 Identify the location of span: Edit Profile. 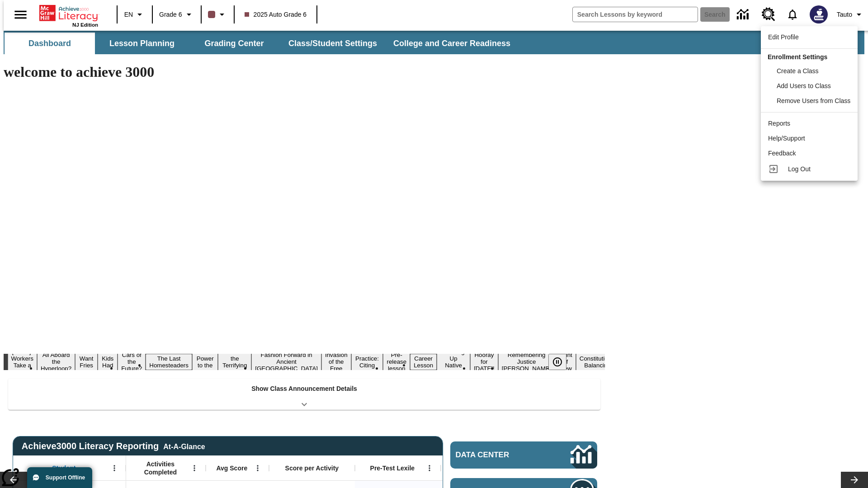
(783, 37).